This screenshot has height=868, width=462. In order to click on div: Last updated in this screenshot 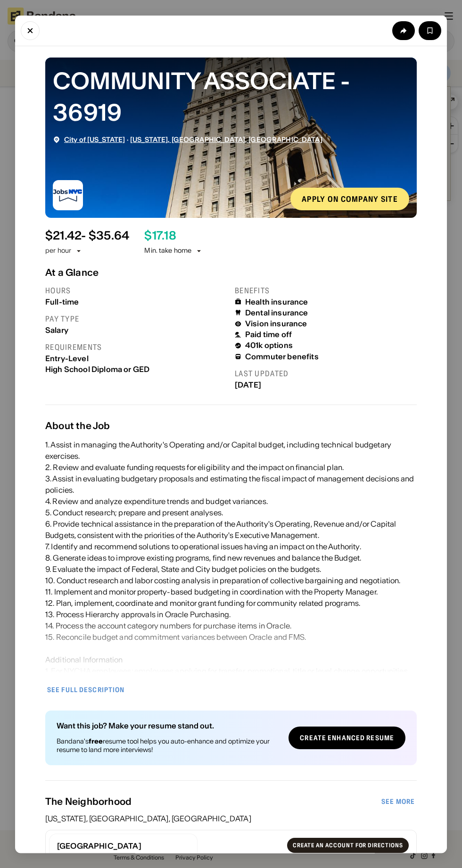, I will do `click(326, 373)`.